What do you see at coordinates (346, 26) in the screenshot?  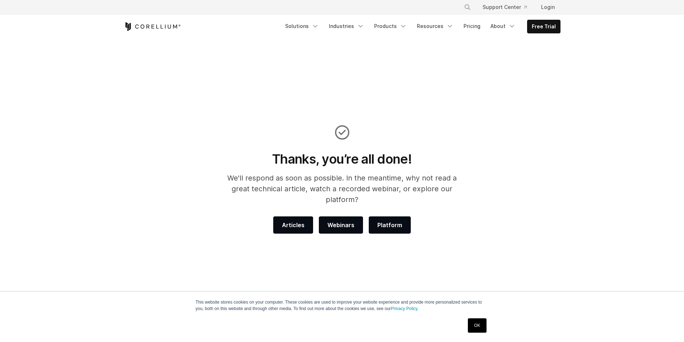 I see `a: Industries` at bounding box center [346, 26].